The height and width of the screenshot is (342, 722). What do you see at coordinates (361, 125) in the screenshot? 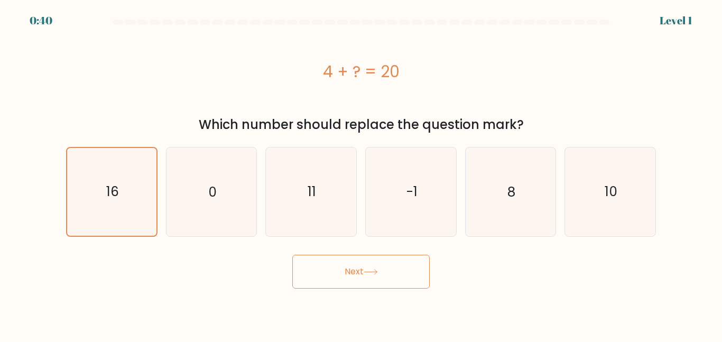
I see `div: Which number should replace the question mark?` at bounding box center [361, 125].